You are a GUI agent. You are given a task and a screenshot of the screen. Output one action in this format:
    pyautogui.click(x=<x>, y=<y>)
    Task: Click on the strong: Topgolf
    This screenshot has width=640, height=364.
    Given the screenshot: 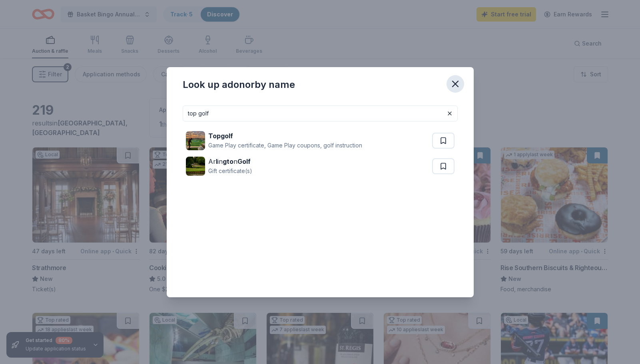 What is the action you would take?
    pyautogui.click(x=220, y=136)
    